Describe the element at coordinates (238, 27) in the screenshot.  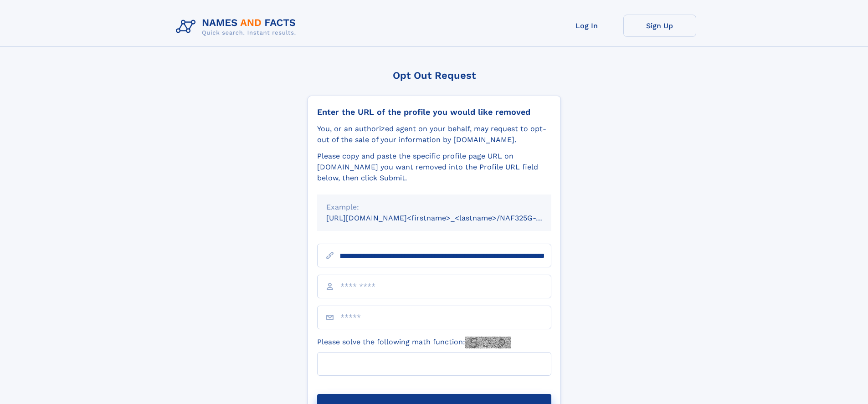
I see `img: Logo Names and Facts` at that location.